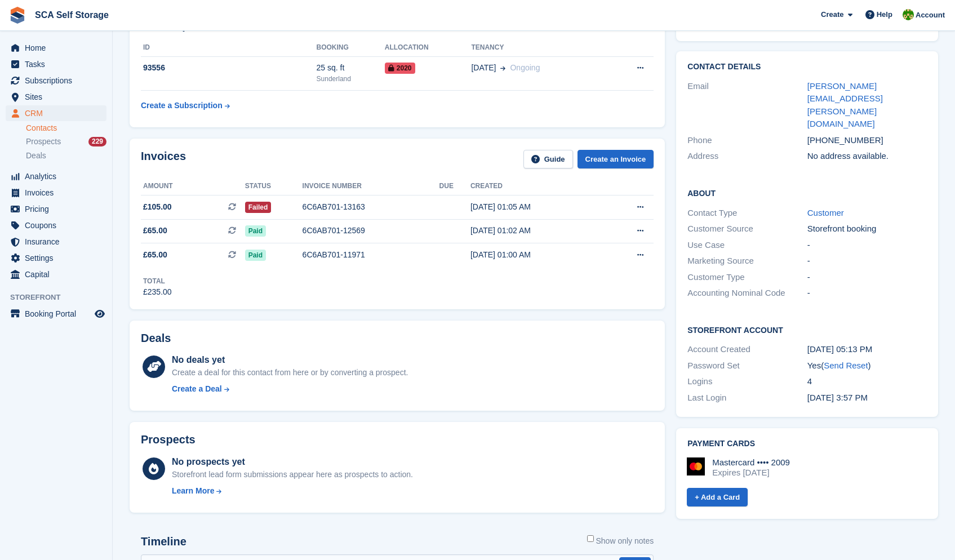 The width and height of the screenshot is (955, 560). Describe the element at coordinates (155, 338) in the screenshot. I see `h2: Deals` at that location.